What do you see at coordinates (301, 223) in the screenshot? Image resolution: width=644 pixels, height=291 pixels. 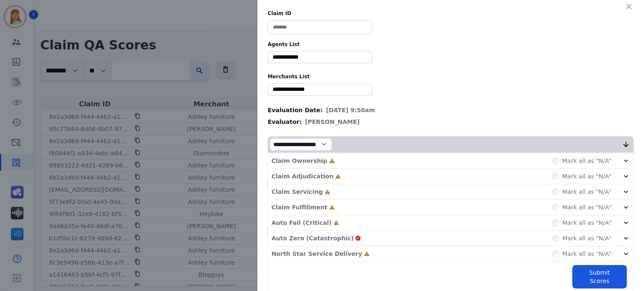 I see `p: Auto Fail (Critical)` at bounding box center [301, 223].